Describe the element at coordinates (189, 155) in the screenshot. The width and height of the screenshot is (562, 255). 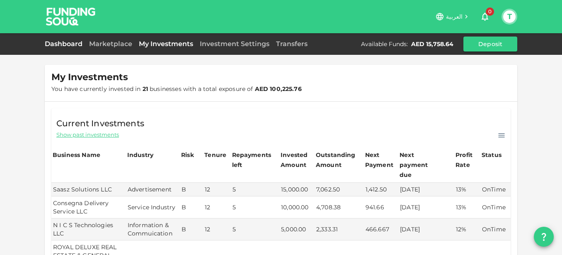
I see `div: Risk` at that location.